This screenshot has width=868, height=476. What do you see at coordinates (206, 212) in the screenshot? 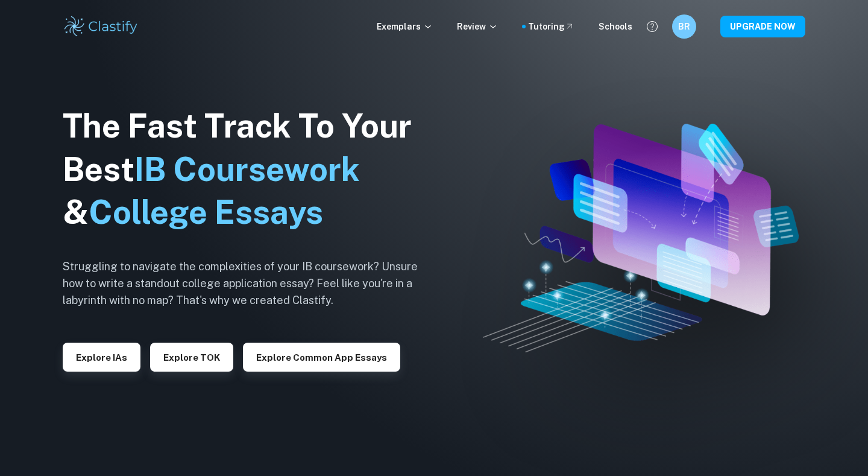
I see `span: College Essays` at bounding box center [206, 212].